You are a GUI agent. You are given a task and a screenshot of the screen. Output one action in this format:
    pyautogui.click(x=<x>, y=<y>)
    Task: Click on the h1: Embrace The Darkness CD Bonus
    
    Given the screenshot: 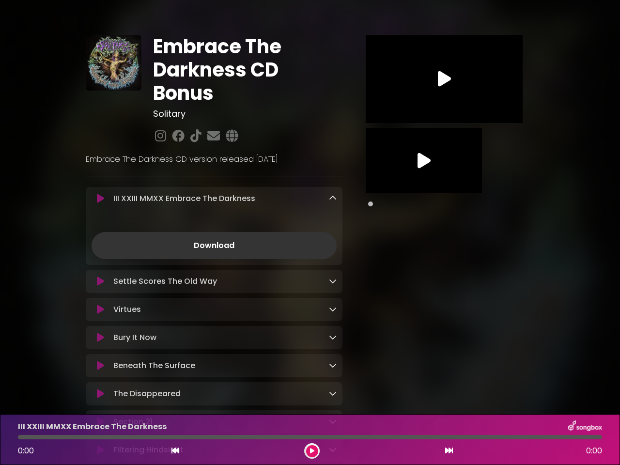 What is the action you would take?
    pyautogui.click(x=248, y=70)
    